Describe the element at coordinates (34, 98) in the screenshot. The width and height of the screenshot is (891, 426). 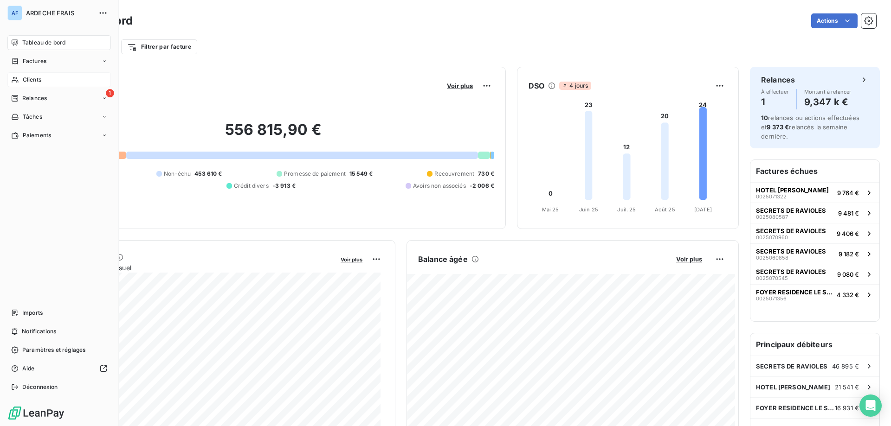
I see `span: Relances` at that location.